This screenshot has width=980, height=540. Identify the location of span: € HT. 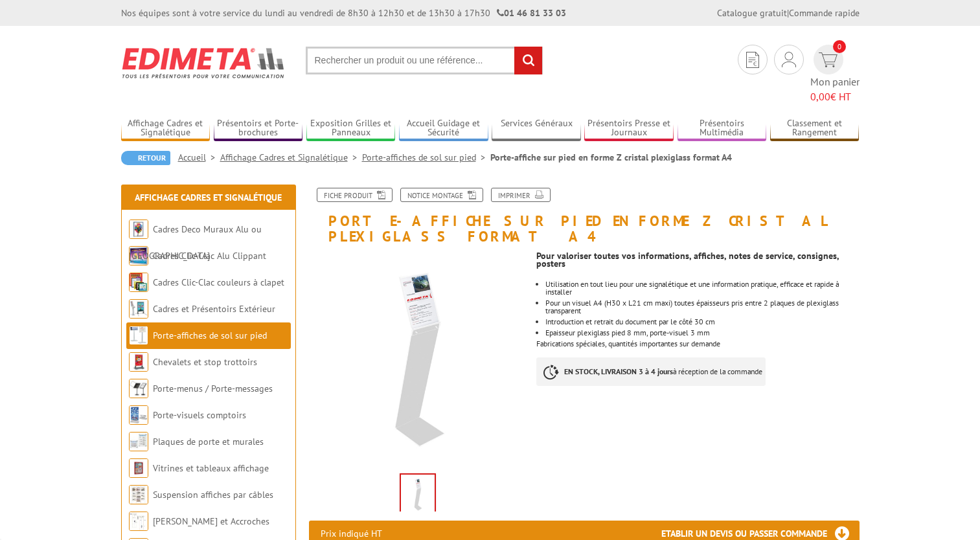
(835, 96).